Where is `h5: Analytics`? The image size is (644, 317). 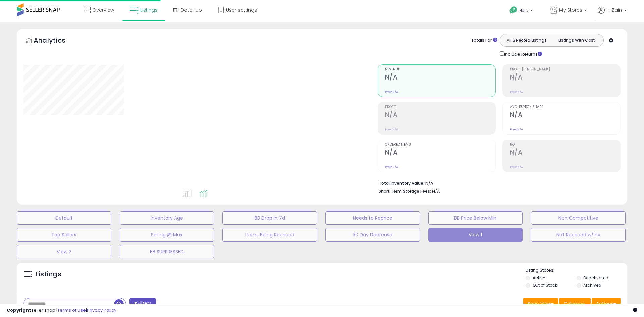
h5: Analytics is located at coordinates (56, 41).